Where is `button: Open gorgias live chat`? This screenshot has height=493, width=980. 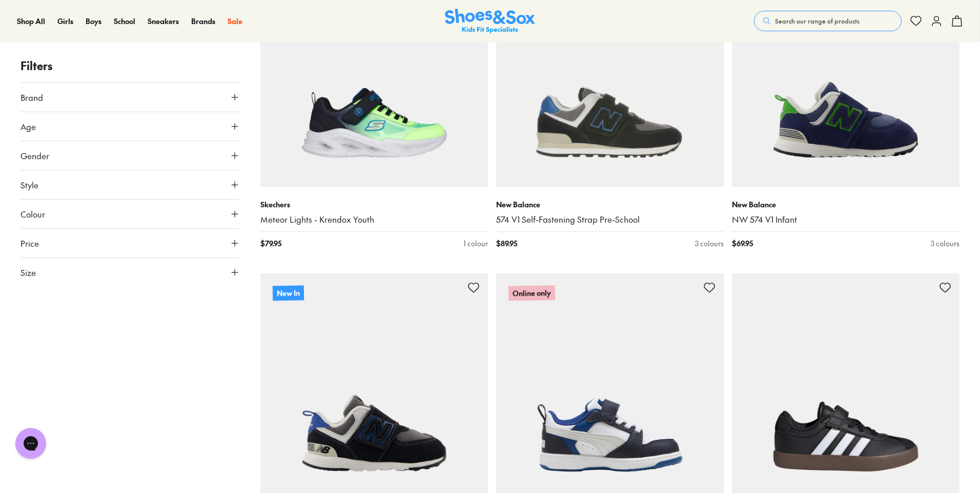
button: Open gorgias live chat is located at coordinates (20, 19).